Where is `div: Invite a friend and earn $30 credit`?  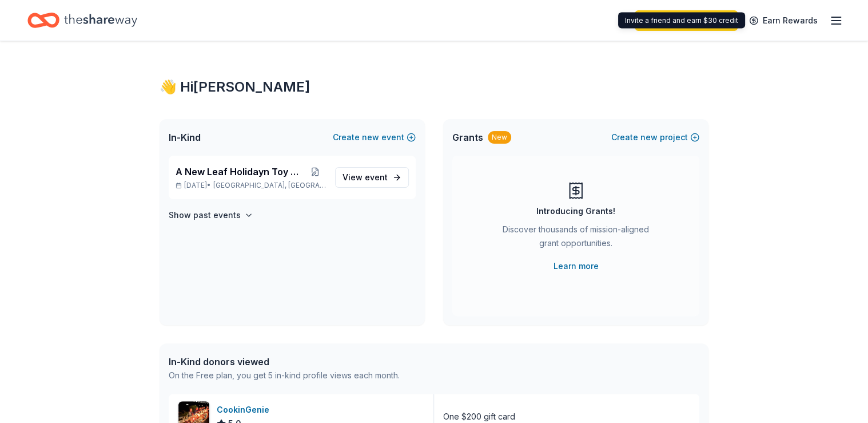
div: Invite a friend and earn $30 credit is located at coordinates (682, 21).